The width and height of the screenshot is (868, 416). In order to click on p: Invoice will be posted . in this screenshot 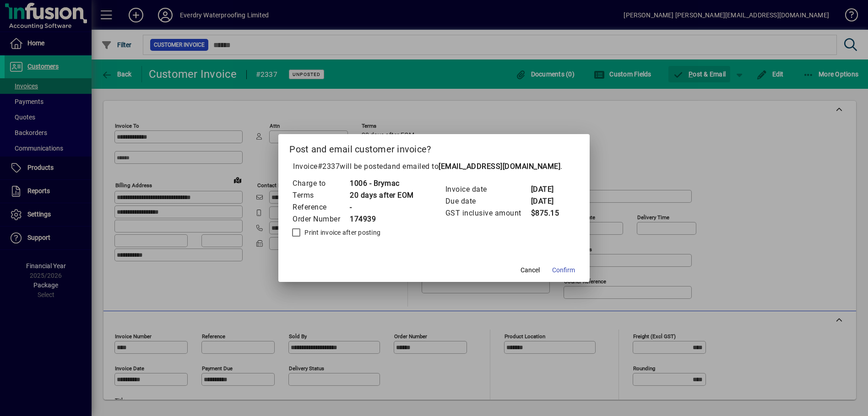, I will do `click(434, 166)`.